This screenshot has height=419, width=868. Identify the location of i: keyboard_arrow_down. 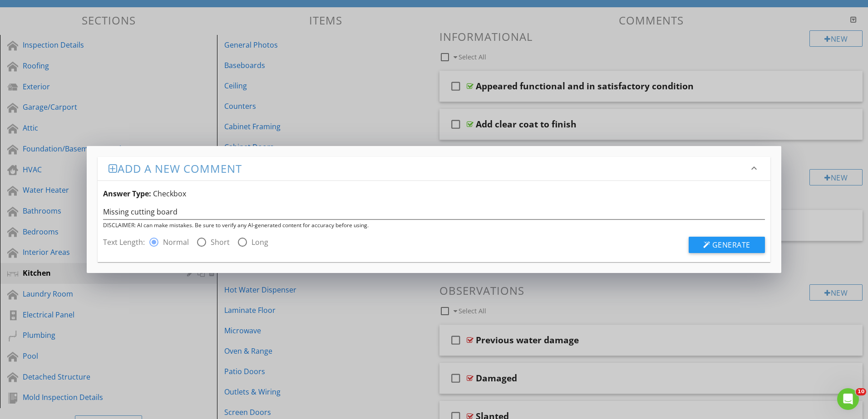
(754, 168).